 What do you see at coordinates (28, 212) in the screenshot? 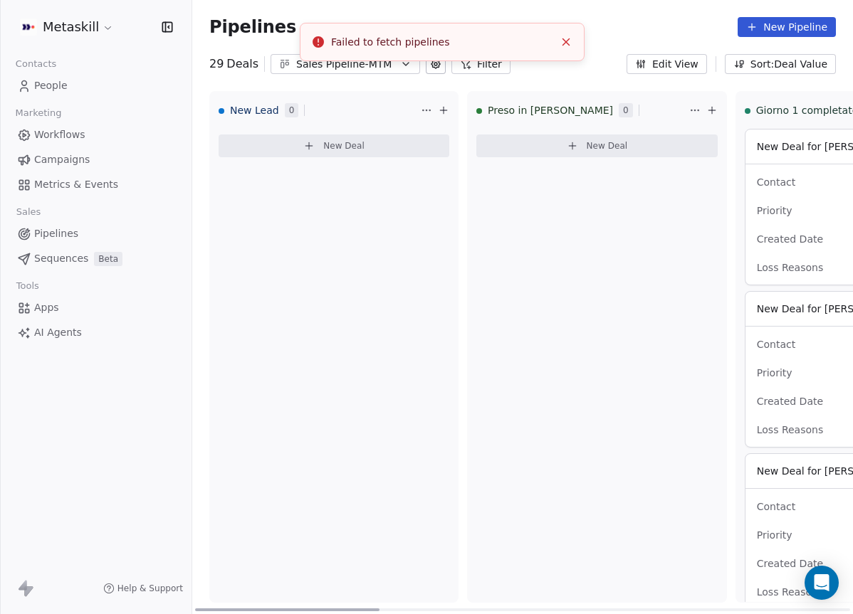
I see `span: Sales` at bounding box center [28, 212].